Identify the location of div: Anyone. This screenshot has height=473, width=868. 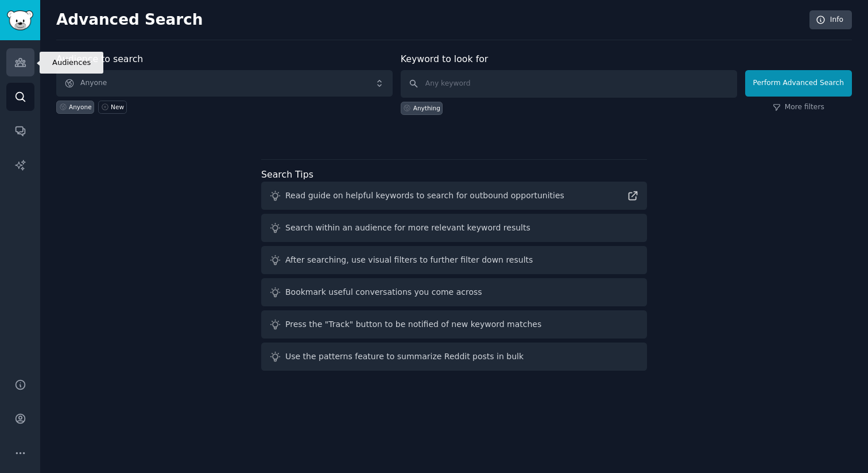
(81, 107).